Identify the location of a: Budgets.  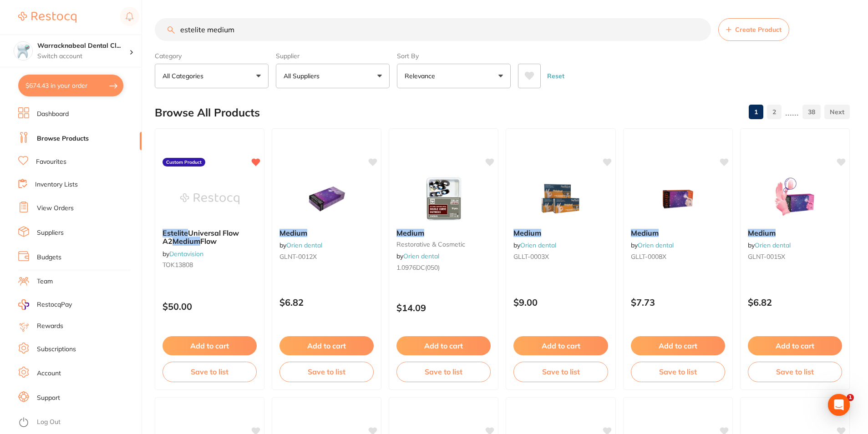
(49, 257).